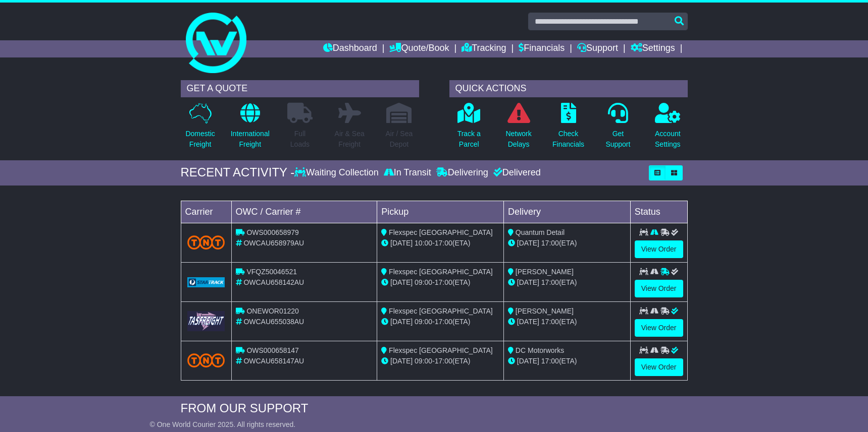  What do you see at coordinates (542, 49) in the screenshot?
I see `a: Financials` at bounding box center [542, 49].